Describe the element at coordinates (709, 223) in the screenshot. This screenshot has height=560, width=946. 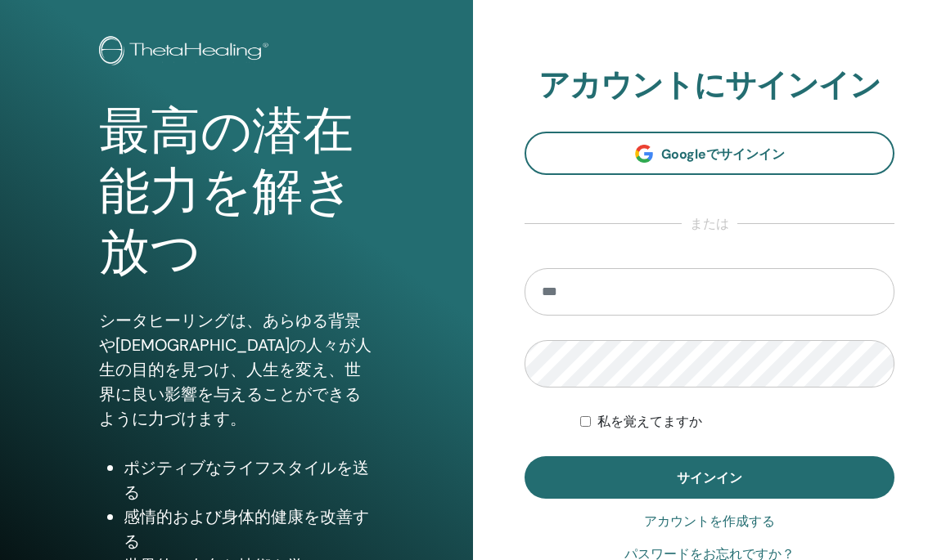
I see `font: または` at that location.